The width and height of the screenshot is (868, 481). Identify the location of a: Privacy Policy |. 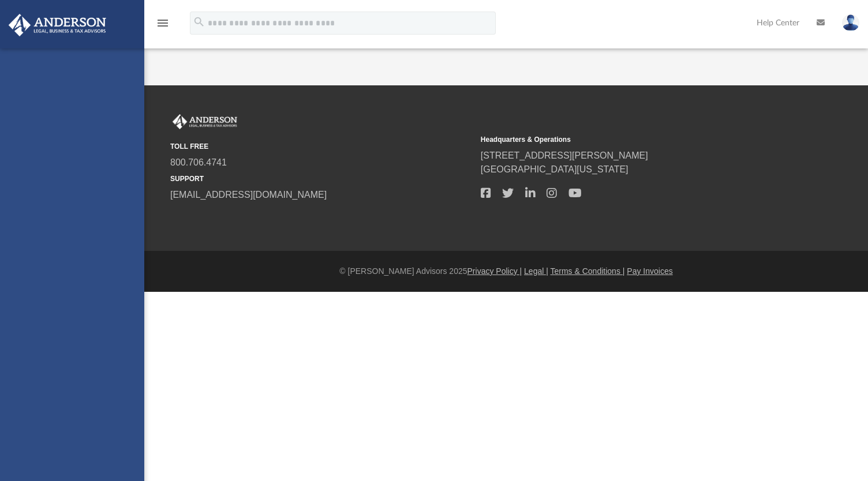
(495, 271).